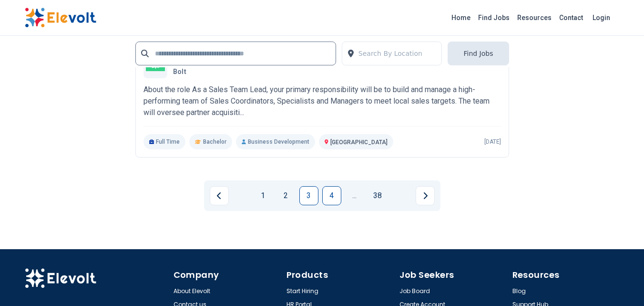 The image size is (644, 306). Describe the element at coordinates (493, 17) in the screenshot. I see `a: Find Jobs` at that location.